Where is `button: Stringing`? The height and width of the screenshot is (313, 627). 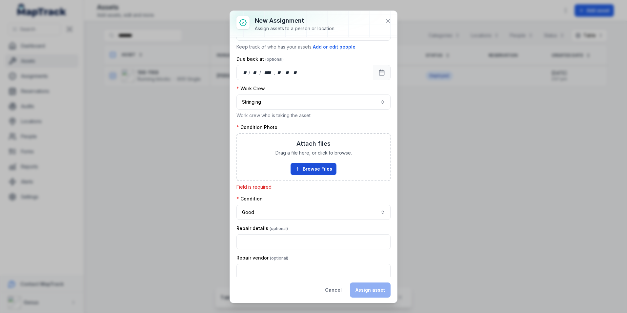
button: Stringing is located at coordinates (314, 102).